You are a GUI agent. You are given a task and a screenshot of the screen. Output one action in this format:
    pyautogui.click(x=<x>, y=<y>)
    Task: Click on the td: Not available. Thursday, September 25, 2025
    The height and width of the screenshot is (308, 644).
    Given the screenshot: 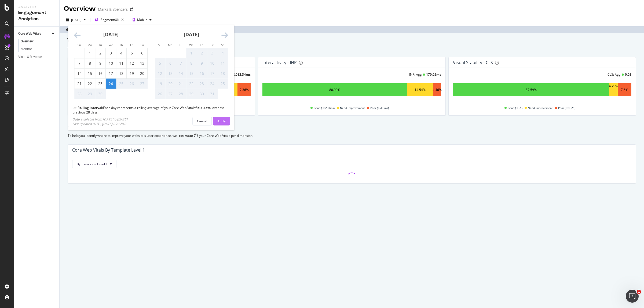 What is the action you would take?
    pyautogui.click(x=121, y=84)
    